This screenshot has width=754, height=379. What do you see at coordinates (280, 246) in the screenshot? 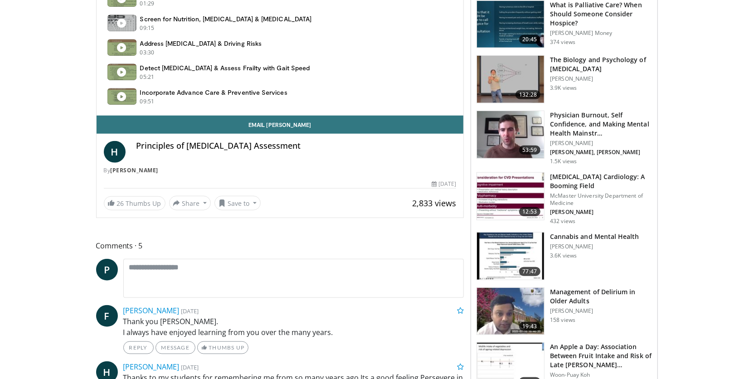
I see `span: Comments 5` at bounding box center [280, 246].